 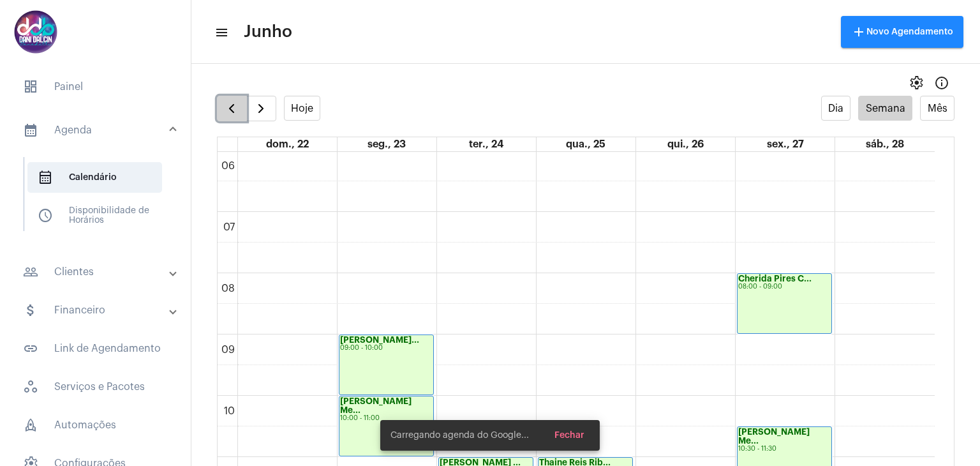 I want to click on span: Disponibilidade de Horários, so click(x=94, y=216).